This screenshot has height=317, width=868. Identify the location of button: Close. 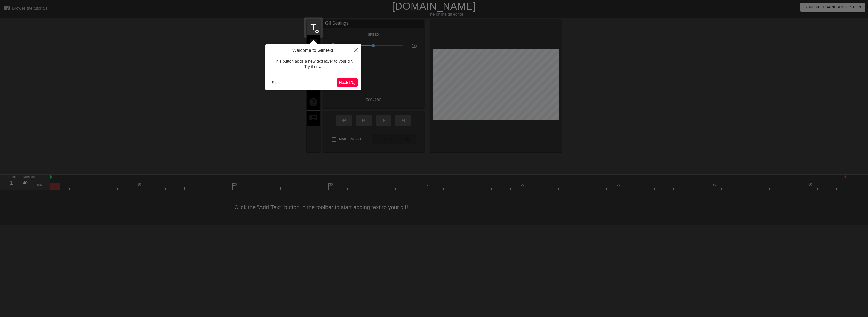
(355, 50).